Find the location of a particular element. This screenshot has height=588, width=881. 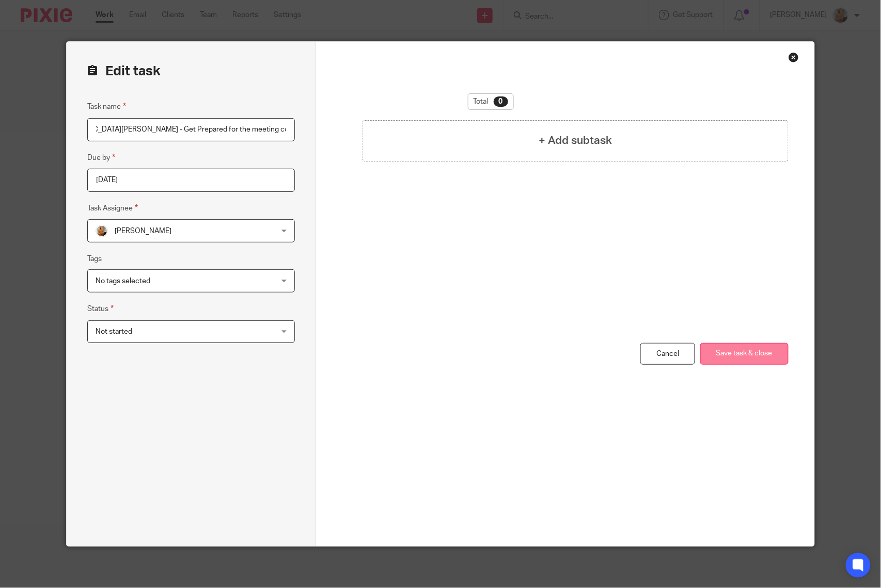

button: Save task & close is located at coordinates (744, 354).